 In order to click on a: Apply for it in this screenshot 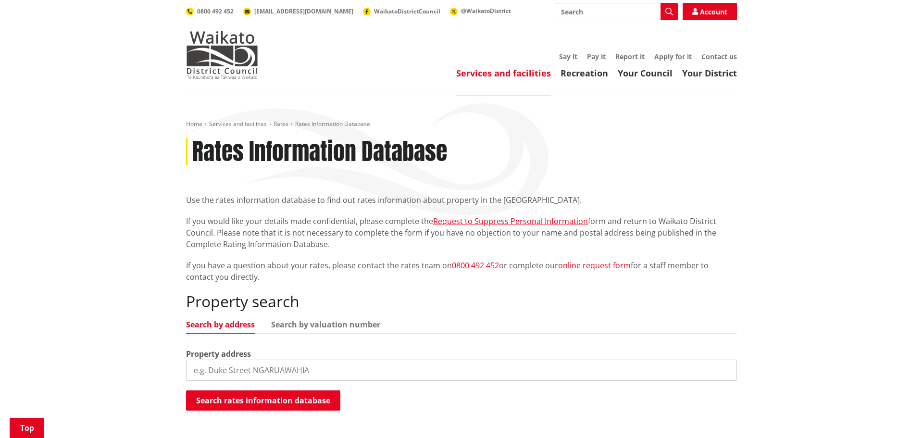, I will do `click(673, 56)`.